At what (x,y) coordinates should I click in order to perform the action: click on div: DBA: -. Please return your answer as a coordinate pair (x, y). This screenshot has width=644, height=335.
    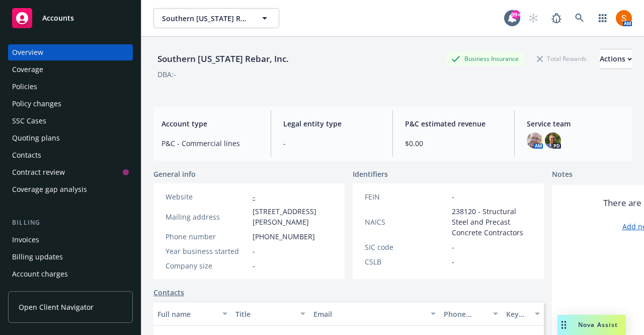
    Looking at the image, I should click on (167, 74).